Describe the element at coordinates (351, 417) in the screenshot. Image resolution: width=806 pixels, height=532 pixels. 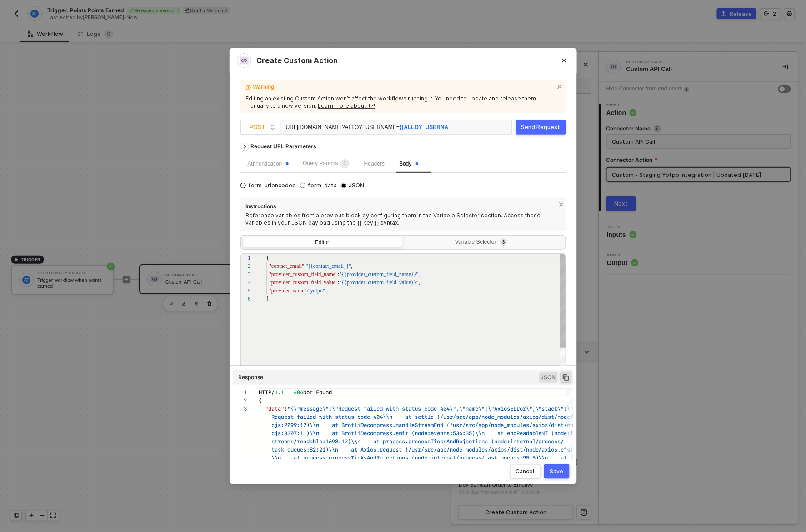
I see `span: Request failed with status code 404\\n at settl` at that location.